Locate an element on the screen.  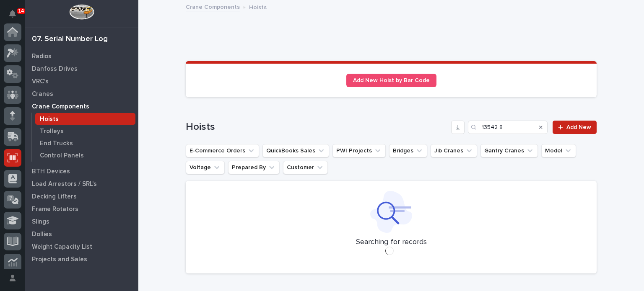
a: Slings is located at coordinates (82, 221).